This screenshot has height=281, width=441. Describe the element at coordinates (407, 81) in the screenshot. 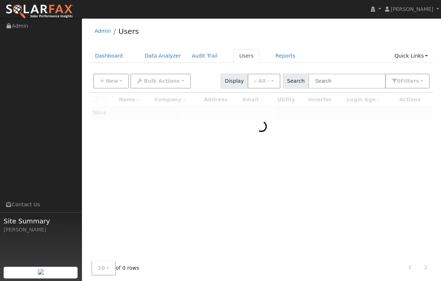

I see `button: 0Filters` at that location.